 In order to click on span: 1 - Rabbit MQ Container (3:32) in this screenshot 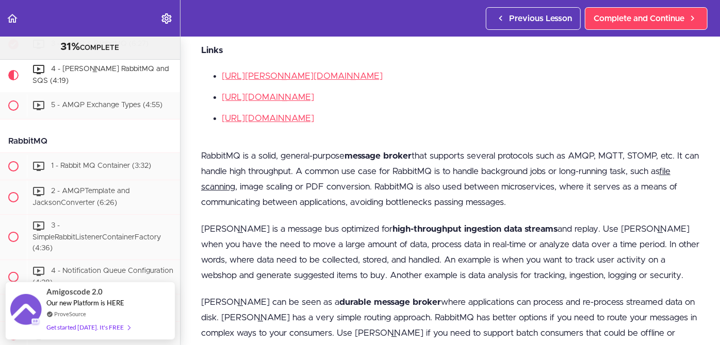, I will do `click(101, 166)`.